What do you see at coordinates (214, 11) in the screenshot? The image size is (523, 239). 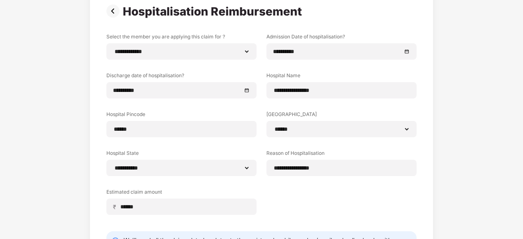 I see `div: Hospitalisation Reimbursement` at bounding box center [214, 11].